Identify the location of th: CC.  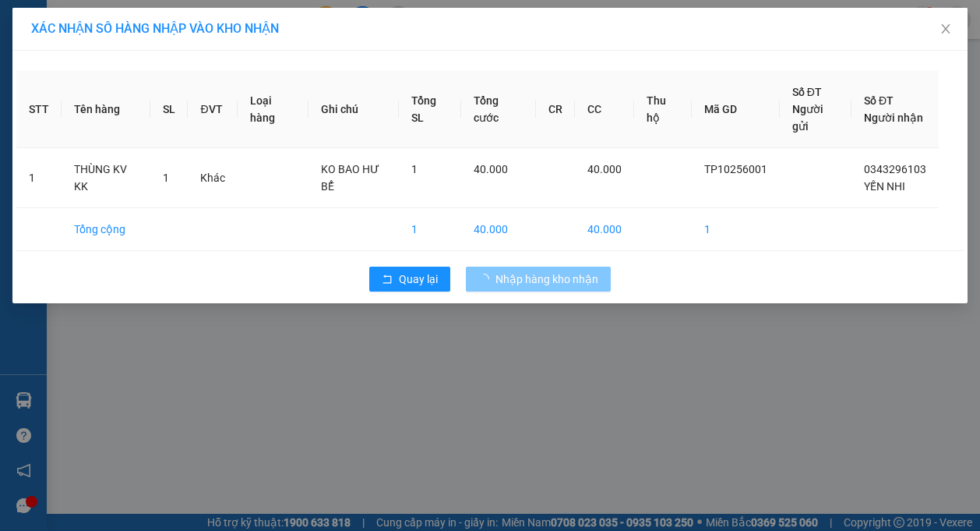
(604, 109).